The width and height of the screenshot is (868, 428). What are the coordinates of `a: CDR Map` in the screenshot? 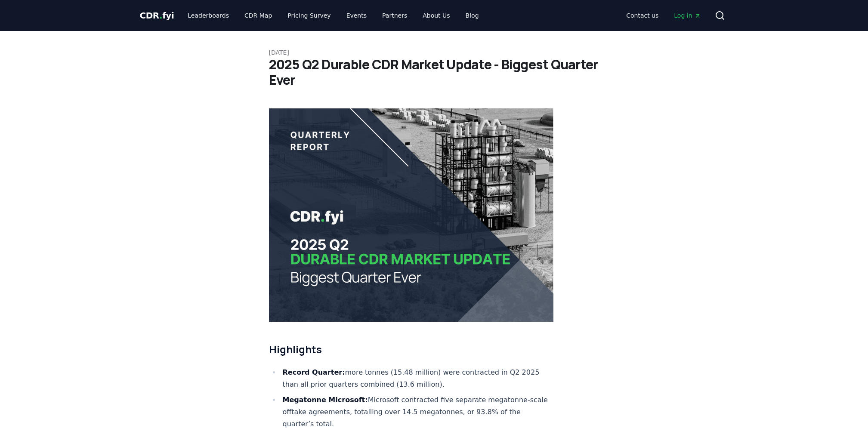 It's located at (258, 16).